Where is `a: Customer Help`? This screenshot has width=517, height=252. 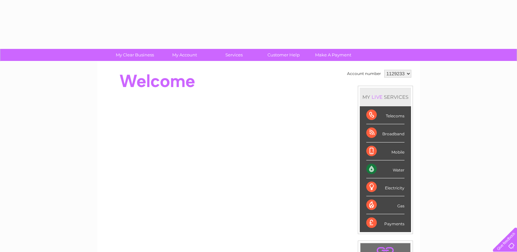 a: Customer Help is located at coordinates (283, 55).